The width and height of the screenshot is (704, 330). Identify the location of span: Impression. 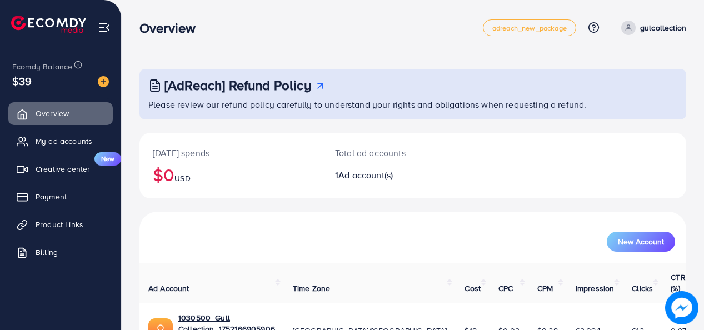
(595, 288).